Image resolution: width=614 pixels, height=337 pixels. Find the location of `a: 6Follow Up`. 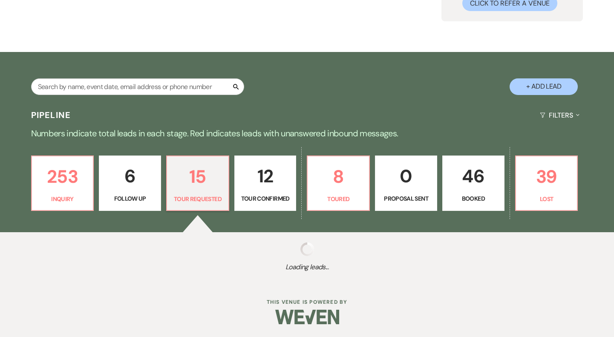

a: 6Follow Up is located at coordinates (130, 183).